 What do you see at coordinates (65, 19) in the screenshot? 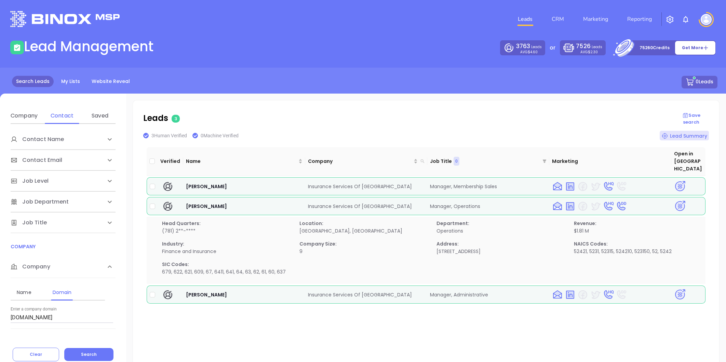
I see `img: logo` at bounding box center [65, 19].